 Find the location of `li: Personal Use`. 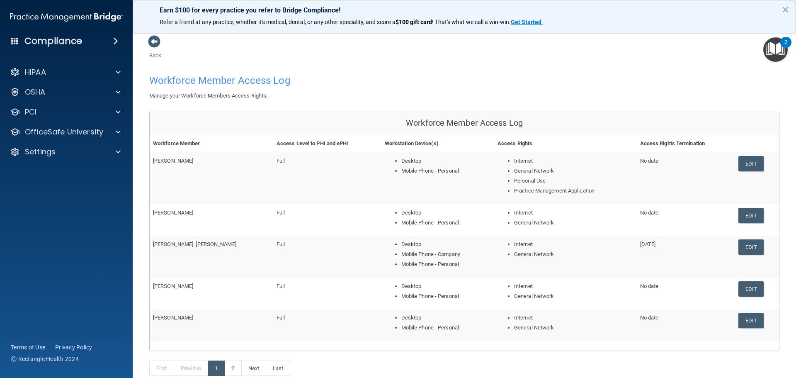

li: Personal Use is located at coordinates (574, 181).